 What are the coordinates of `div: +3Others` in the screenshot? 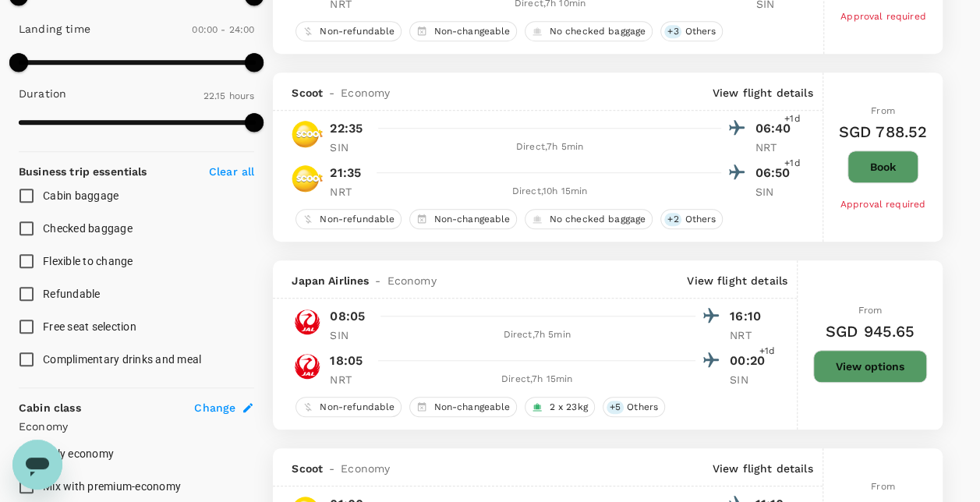 It's located at (692, 31).